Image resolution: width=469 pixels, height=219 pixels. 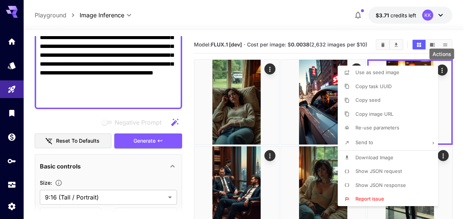 What do you see at coordinates (377, 72) in the screenshot?
I see `span: Use as seed image` at bounding box center [377, 72].